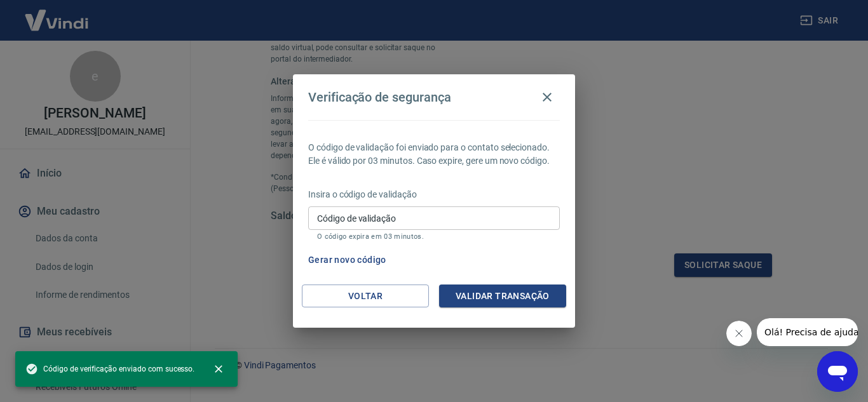 The image size is (868, 402). I want to click on button: Gerar novo código, so click(347, 260).